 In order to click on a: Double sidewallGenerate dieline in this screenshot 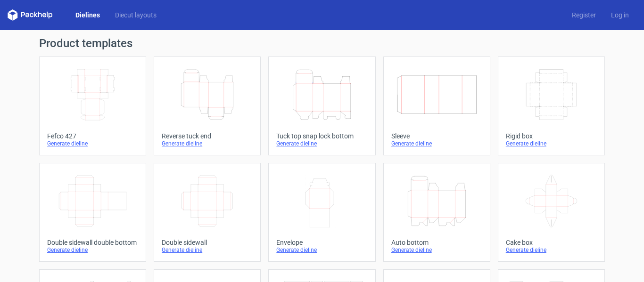, I will do `click(207, 212)`.